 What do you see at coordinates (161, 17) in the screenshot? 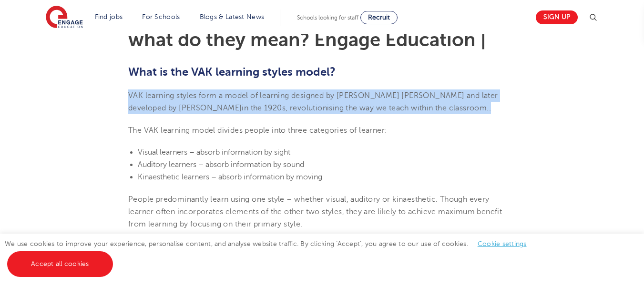
I see `a: For Schools` at bounding box center [161, 17].